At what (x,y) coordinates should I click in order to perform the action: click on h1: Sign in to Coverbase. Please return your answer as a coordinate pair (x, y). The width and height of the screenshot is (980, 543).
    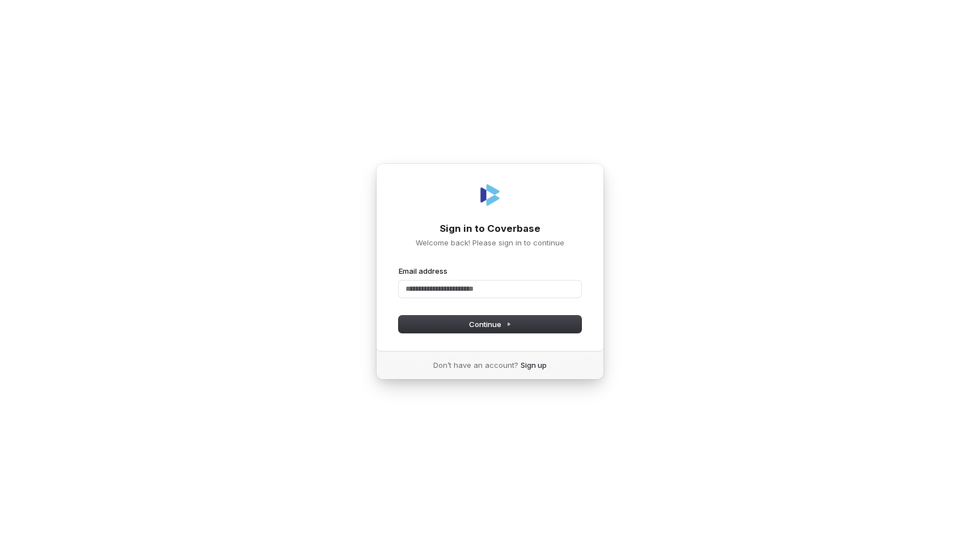
    Looking at the image, I should click on (490, 229).